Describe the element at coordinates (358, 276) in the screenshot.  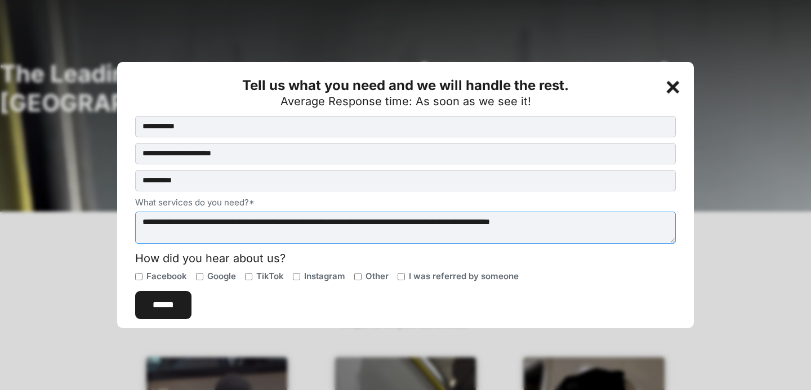
I see `input: Other` at that location.